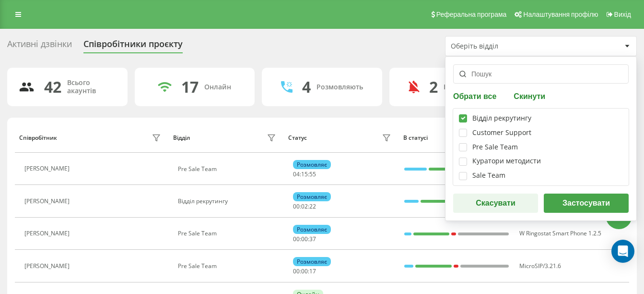 The height and width of the screenshot is (294, 644). I want to click on div: 17, so click(190, 87).